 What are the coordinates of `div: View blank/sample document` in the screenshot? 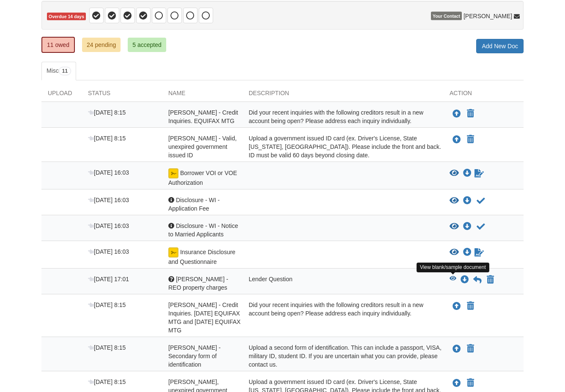 It's located at (453, 267).